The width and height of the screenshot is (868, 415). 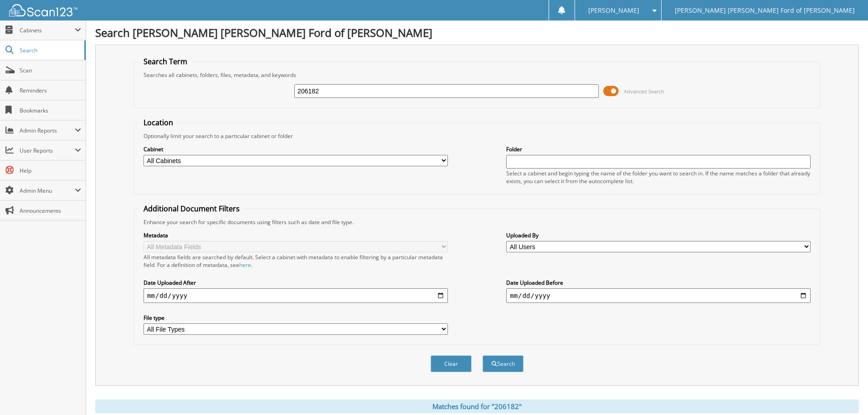 I want to click on span: Admin Menu, so click(x=47, y=190).